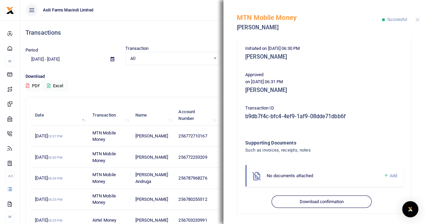 This screenshot has width=425, height=224. I want to click on span: 256780255512, so click(193, 199).